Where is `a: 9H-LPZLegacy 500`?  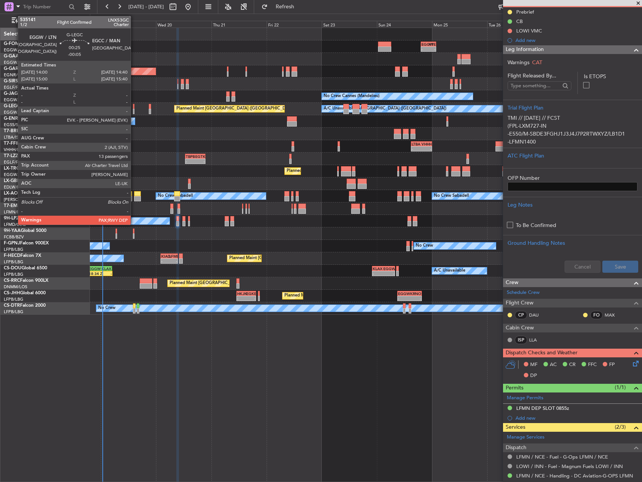 a: 9H-LPZLegacy 500 is located at coordinates (23, 218).